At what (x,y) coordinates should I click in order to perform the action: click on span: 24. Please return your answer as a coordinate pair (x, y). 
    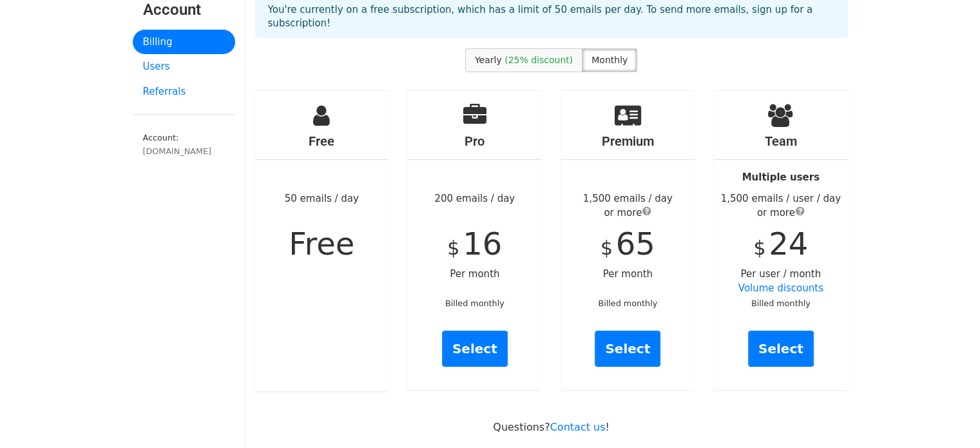
    Looking at the image, I should click on (788, 244).